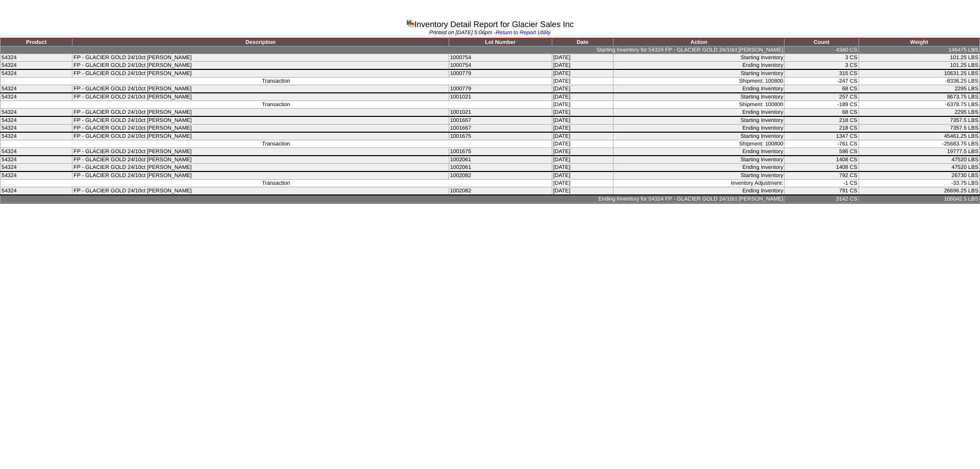  What do you see at coordinates (920, 136) in the screenshot?
I see `td: 45461.25 LBS` at bounding box center [920, 136].